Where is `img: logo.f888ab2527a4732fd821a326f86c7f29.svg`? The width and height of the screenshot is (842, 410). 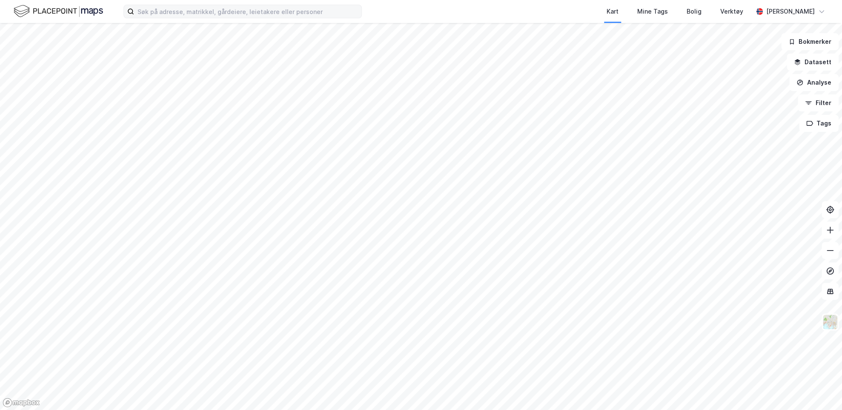 img: logo.f888ab2527a4732fd821a326f86c7f29.svg is located at coordinates (58, 11).